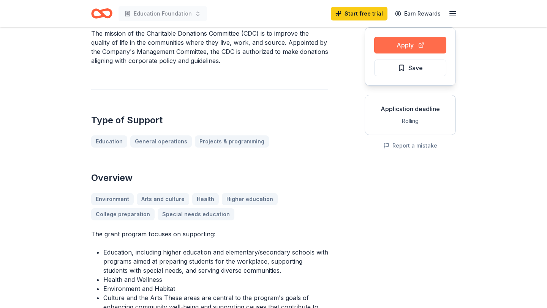  What do you see at coordinates (210, 178) in the screenshot?
I see `h2: Overview` at bounding box center [210, 178].